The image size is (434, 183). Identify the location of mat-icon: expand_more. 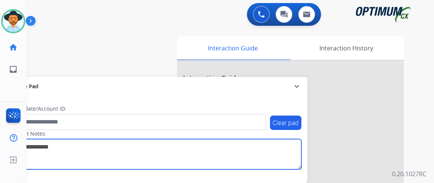
(297, 86).